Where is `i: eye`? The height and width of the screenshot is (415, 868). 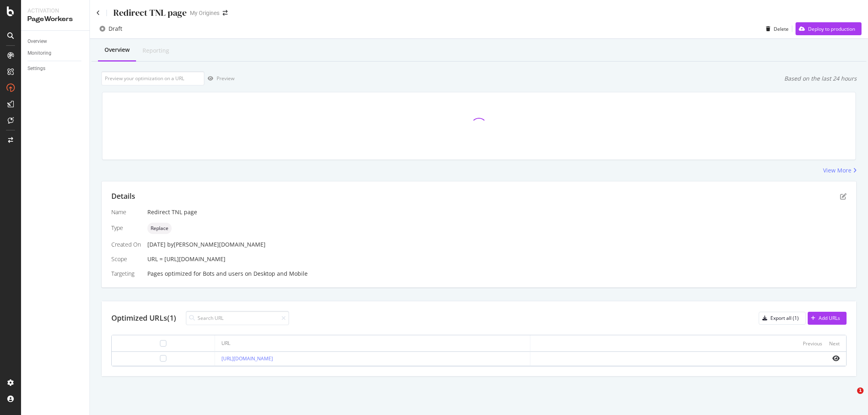
i: eye is located at coordinates (836, 358).